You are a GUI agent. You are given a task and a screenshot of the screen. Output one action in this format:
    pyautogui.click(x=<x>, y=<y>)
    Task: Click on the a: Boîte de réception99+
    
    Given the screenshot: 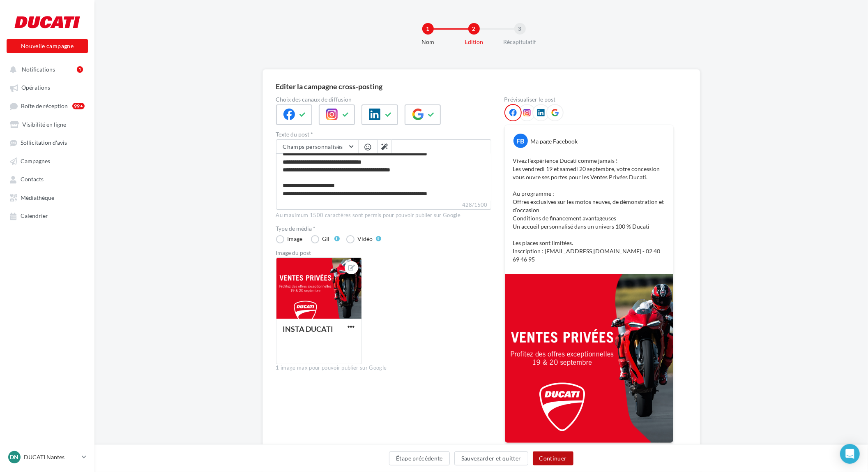 What is the action you would take?
    pyautogui.click(x=47, y=106)
    